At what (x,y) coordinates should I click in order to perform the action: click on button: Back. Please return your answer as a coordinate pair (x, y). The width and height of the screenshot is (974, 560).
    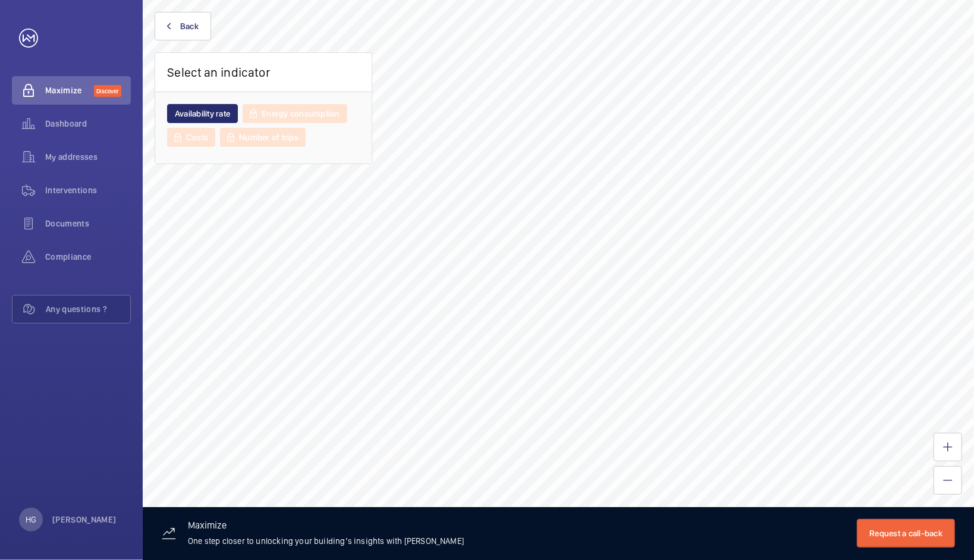
    Looking at the image, I should click on (183, 26).